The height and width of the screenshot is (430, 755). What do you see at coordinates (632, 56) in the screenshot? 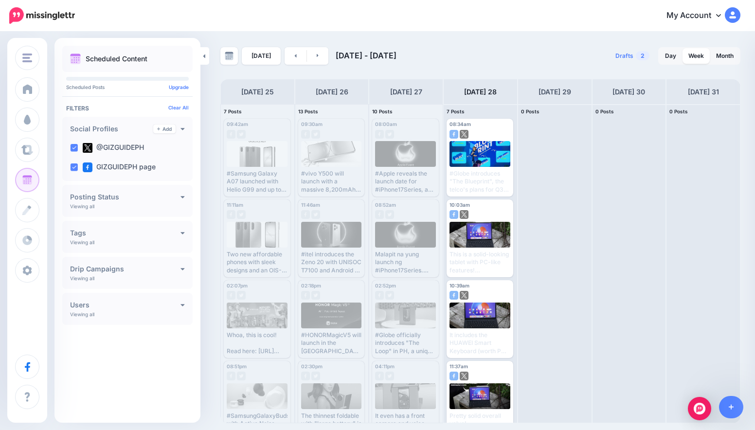
I see `a: Drafts2` at bounding box center [632, 56].